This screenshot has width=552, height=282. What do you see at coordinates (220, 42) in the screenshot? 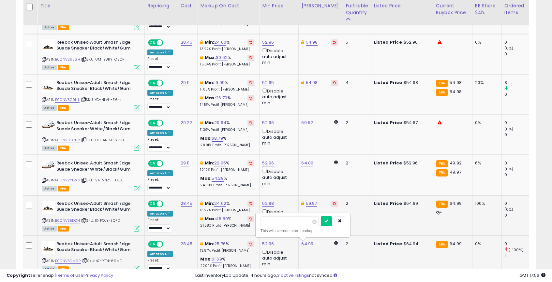
I see `a: 24.60` at bounding box center [220, 42].